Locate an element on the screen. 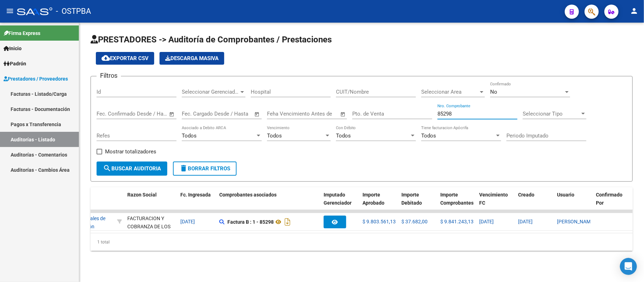  span: Importe Debitado is located at coordinates (412, 199).